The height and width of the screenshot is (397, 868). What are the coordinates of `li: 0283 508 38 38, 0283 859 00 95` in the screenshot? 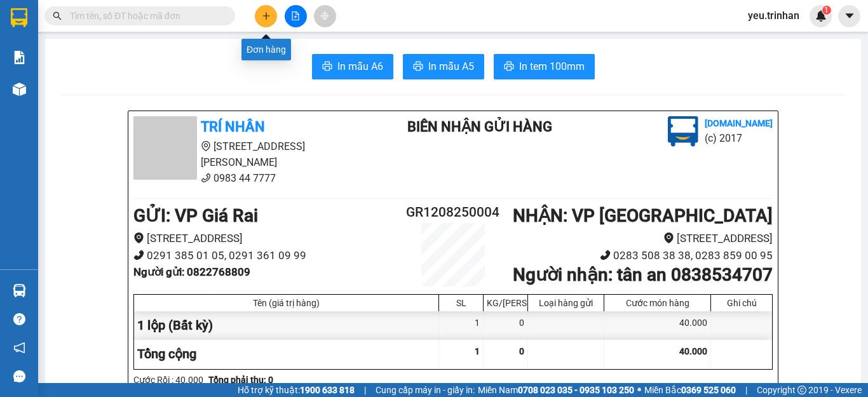 It's located at (639, 255).